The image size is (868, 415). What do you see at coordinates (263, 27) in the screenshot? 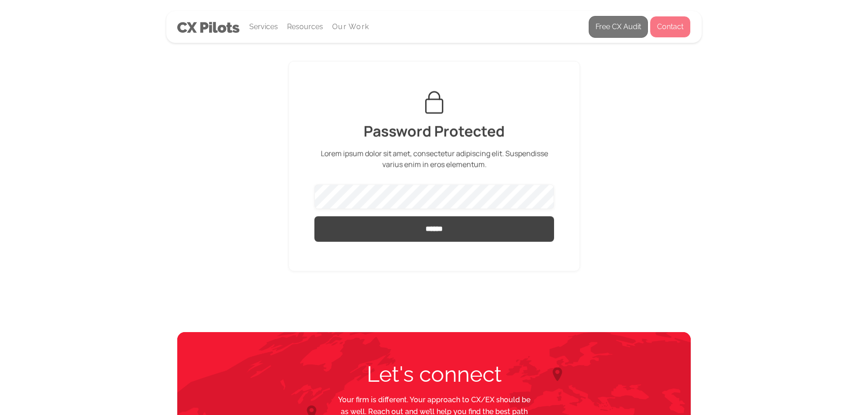
I see `div: Services` at bounding box center [263, 27].